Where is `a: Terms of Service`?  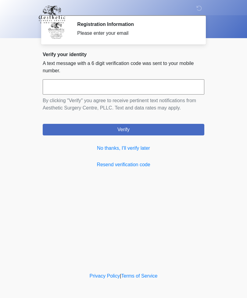
a: Terms of Service is located at coordinates (139, 275).